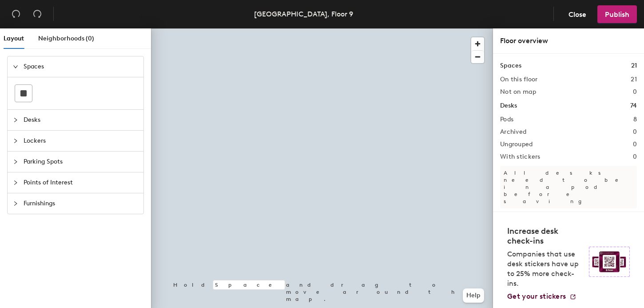  I want to click on p: Companies that use desk stickers have up to 25% more check-ins., so click(545, 268).